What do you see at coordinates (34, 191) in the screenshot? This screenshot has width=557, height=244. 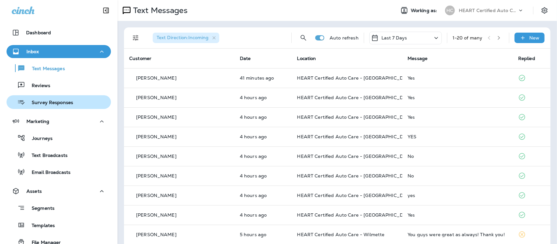 I see `p: Assets` at bounding box center [34, 191].